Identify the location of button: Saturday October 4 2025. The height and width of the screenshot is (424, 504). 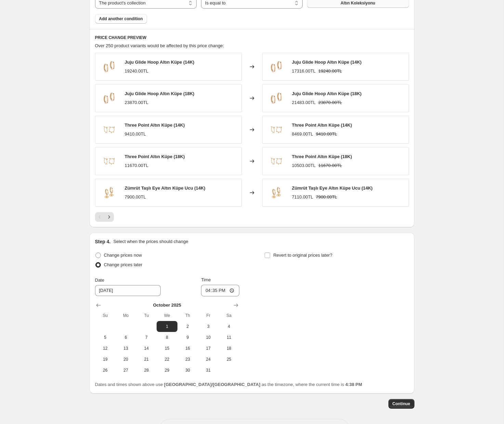
(229, 326).